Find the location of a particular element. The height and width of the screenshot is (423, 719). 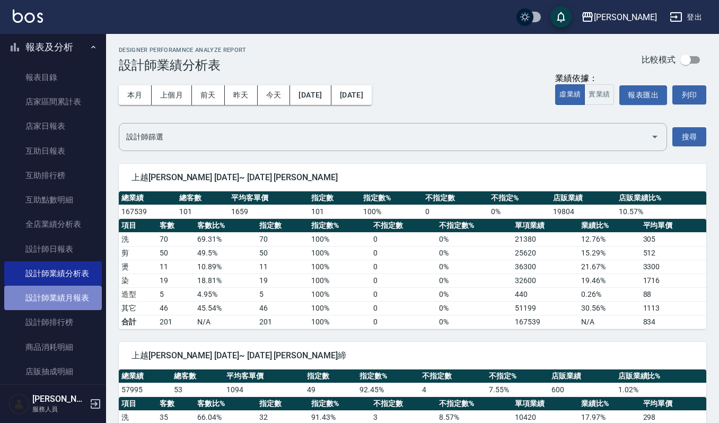

td: 7.55 % is located at coordinates (517, 390).